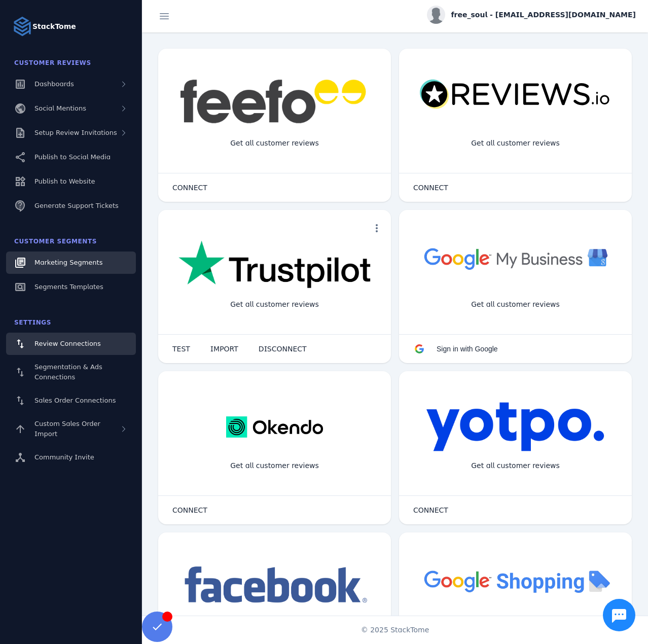 This screenshot has width=648, height=644. What do you see at coordinates (71, 372) in the screenshot?
I see `a: Segmentation & Ads Connections` at bounding box center [71, 372].